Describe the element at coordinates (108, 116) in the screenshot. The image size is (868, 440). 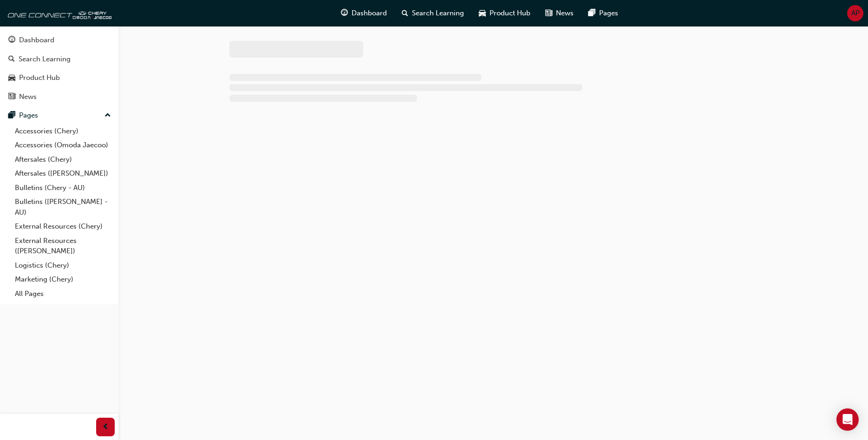
I see `span: up-icon` at that location.